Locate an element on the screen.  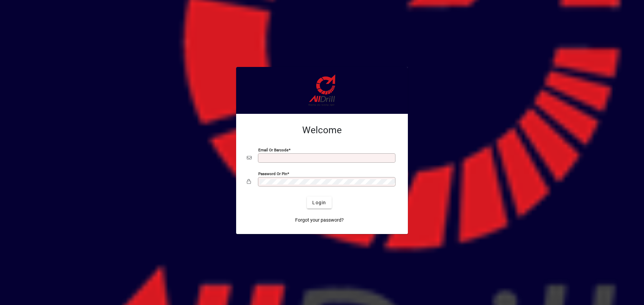
h2: Welcome is located at coordinates (322, 130).